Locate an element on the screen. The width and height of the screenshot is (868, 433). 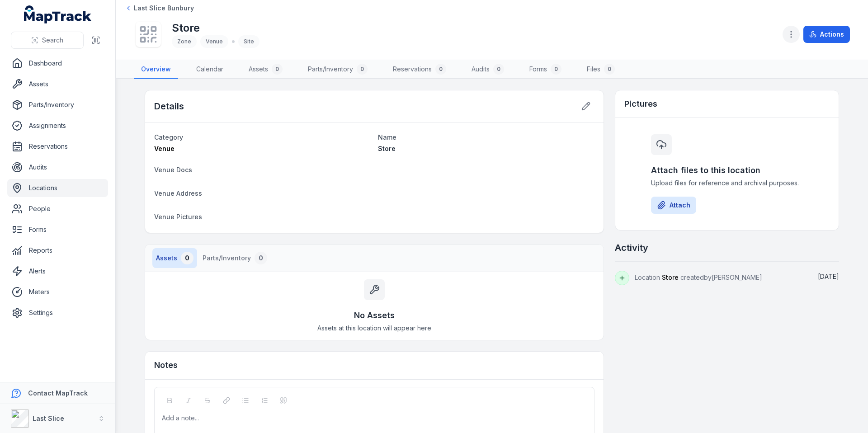
h3: Attach files to this location is located at coordinates (727, 170).